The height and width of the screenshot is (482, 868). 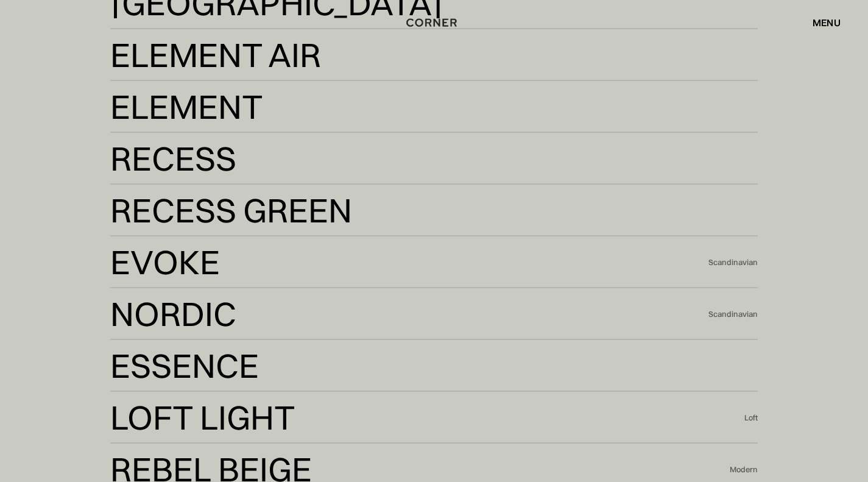 I want to click on a: NordicNordic, so click(x=409, y=314).